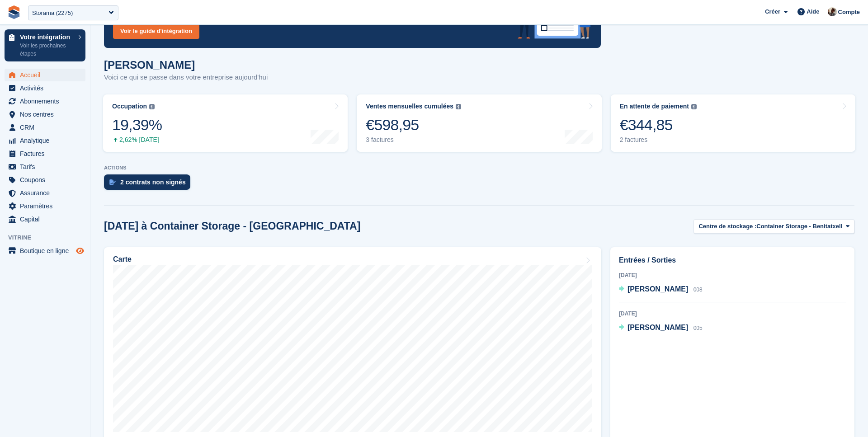 The image size is (868, 437). Describe the element at coordinates (47, 180) in the screenshot. I see `span: Coupons` at that location.